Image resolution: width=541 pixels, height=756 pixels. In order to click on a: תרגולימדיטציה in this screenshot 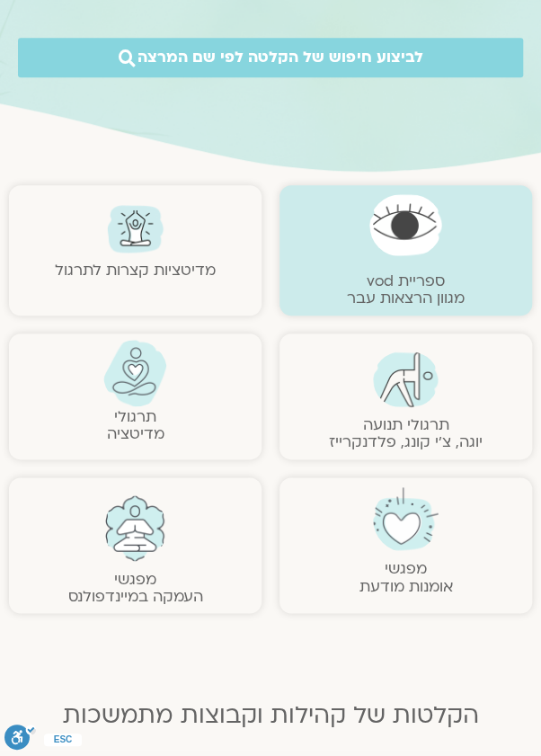, I will do `click(135, 425)`.